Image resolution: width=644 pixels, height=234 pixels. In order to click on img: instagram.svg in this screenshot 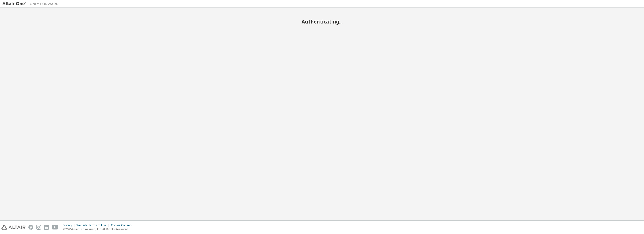, I will do `click(39, 227)`.